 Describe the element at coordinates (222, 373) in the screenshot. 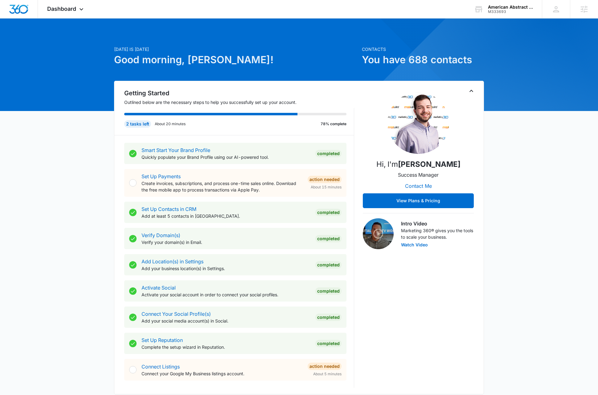

I see `p: Connect your Google My Business listings account.` at that location.